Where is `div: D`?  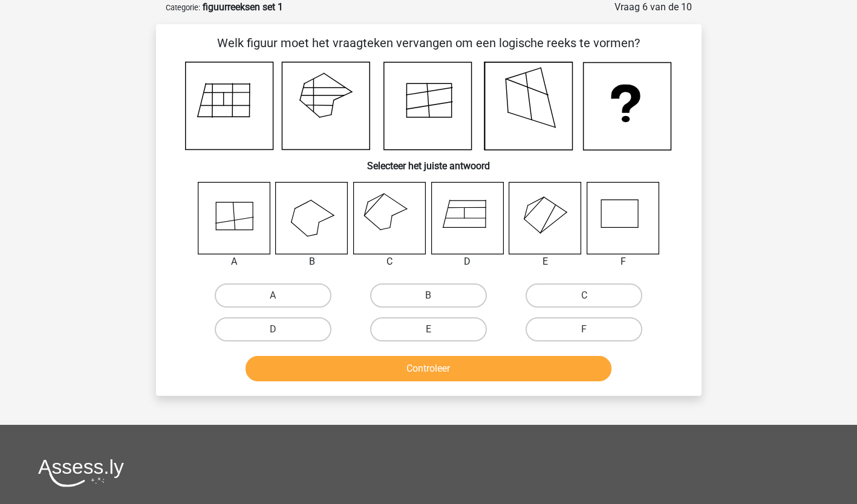 div: D is located at coordinates (468, 262).